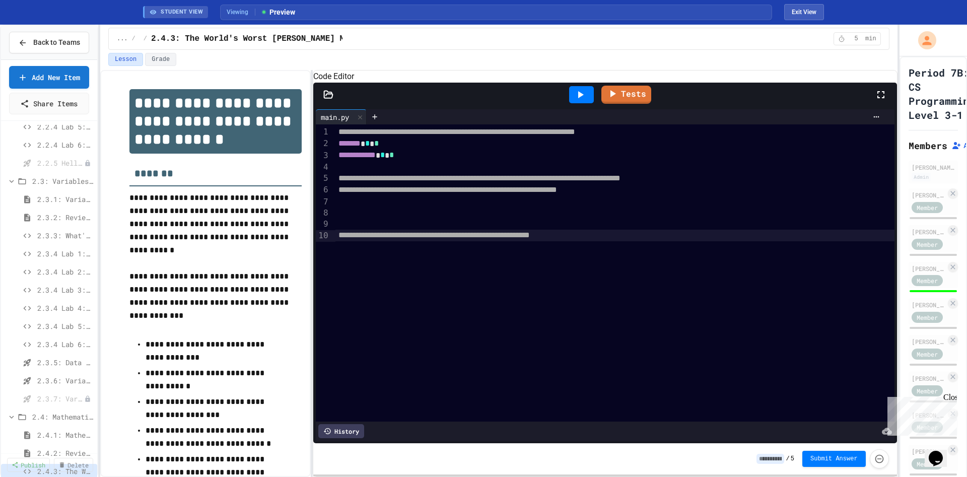 The image size is (967, 477). Describe the element at coordinates (278, 12) in the screenshot. I see `span: Preview` at that location.